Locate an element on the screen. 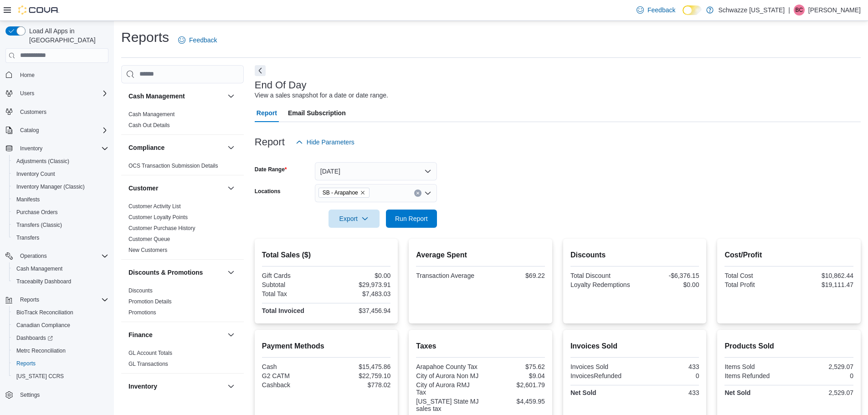  a: BioTrack Reconciliation is located at coordinates (45, 312).